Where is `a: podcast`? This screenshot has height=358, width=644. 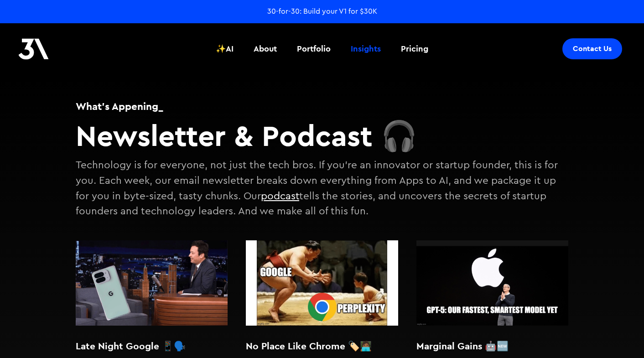
a: podcast is located at coordinates (280, 196).